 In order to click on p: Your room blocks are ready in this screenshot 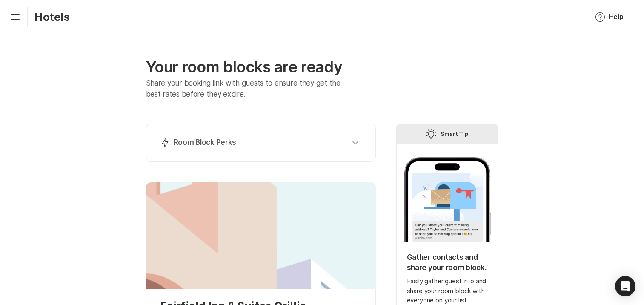, I will do `click(261, 67)`.